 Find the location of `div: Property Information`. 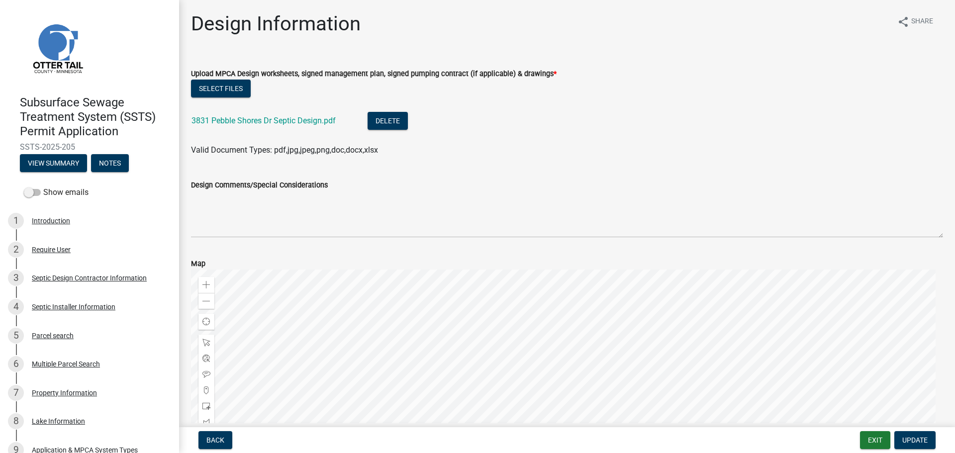

div: Property Information is located at coordinates (64, 393).